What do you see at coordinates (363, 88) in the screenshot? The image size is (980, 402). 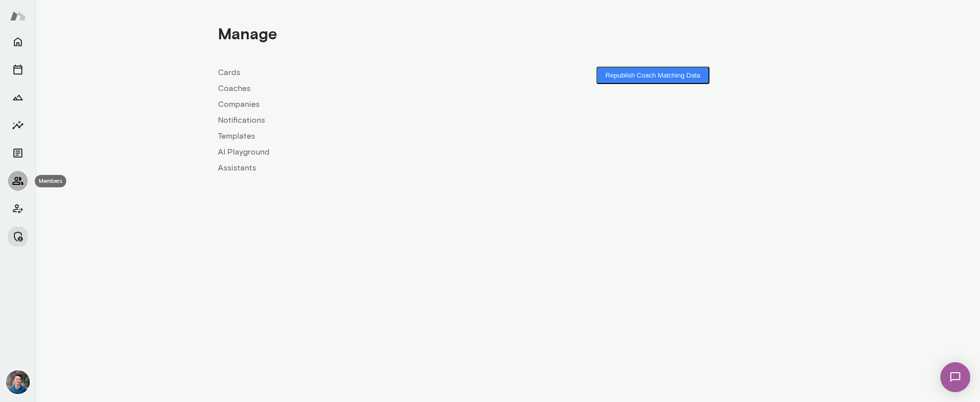 I see `a: Coaches` at bounding box center [363, 88].